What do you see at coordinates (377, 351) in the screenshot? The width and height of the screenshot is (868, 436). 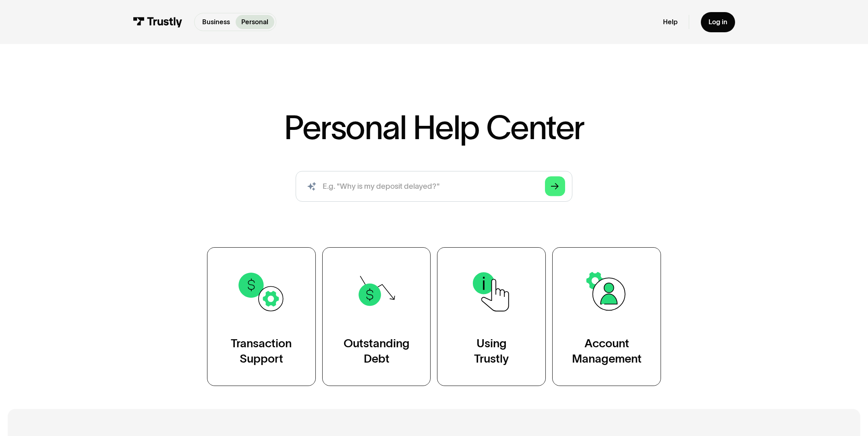 I see `div: Outstanding Debt` at bounding box center [377, 351].